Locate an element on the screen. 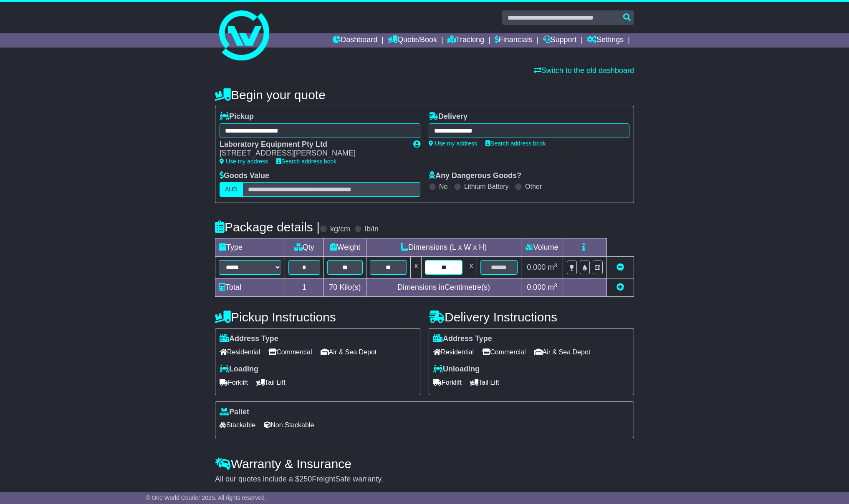 Image resolution: width=849 pixels, height=504 pixels. label: Pallet is located at coordinates (234, 412).